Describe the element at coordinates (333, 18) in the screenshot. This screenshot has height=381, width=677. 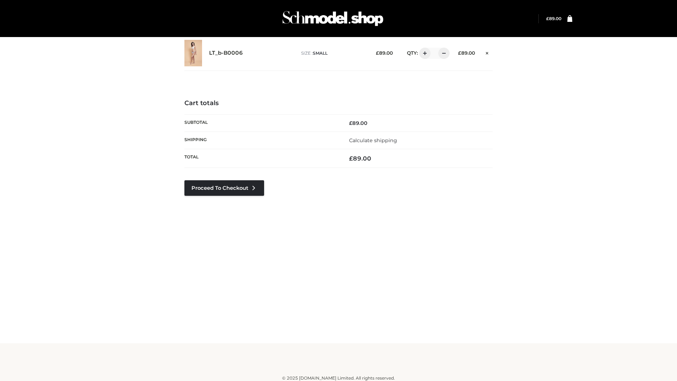
I see `img: Schmodel Admin 964` at that location.